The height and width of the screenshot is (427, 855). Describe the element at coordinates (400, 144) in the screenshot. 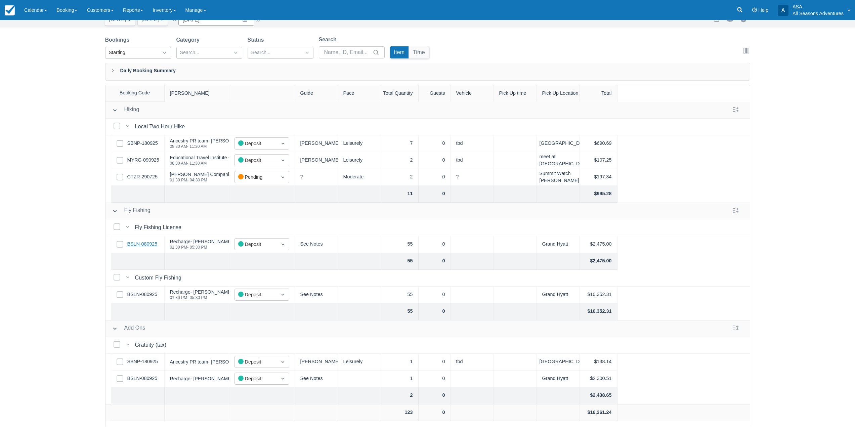

I see `div: 7` at that location.